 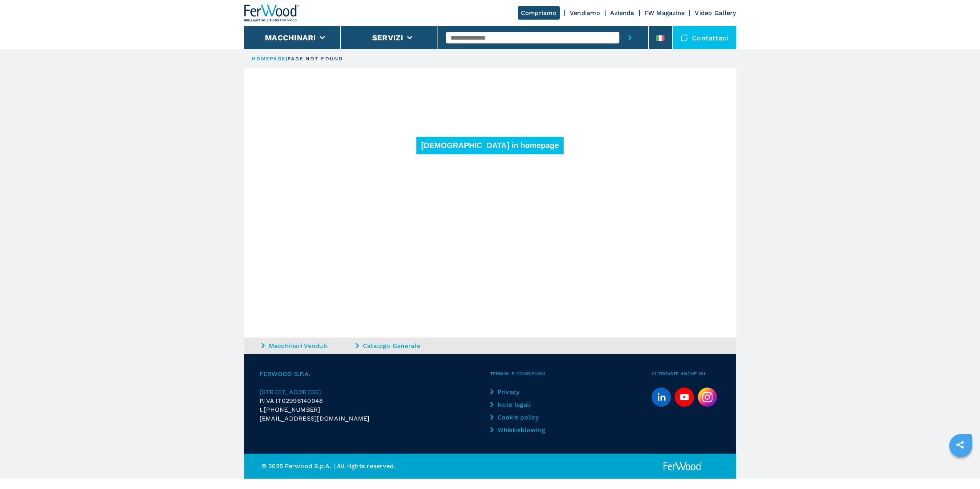 I want to click on a: Catalogo Generale, so click(x=402, y=346).